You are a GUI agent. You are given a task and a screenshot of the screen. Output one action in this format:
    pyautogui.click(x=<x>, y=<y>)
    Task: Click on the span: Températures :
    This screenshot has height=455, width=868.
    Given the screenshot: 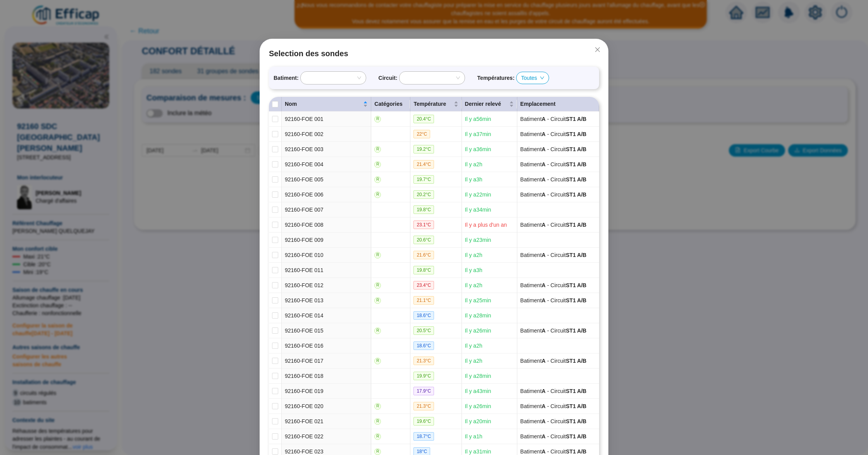 What is the action you would take?
    pyautogui.click(x=496, y=77)
    